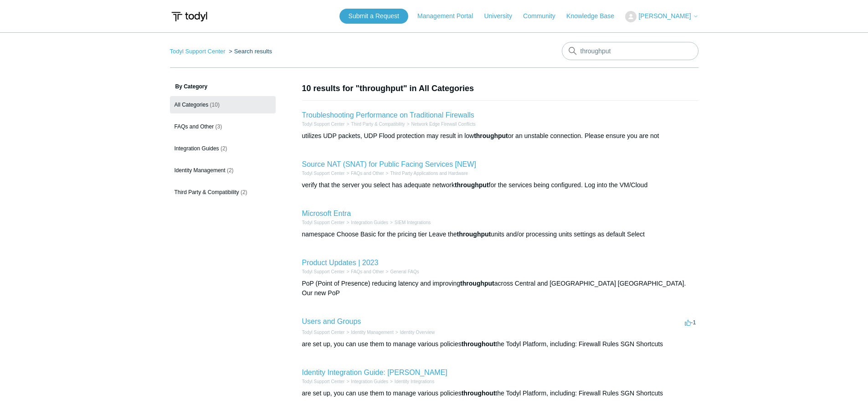 This screenshot has width=868, height=415. I want to click on a: Community, so click(544, 16).